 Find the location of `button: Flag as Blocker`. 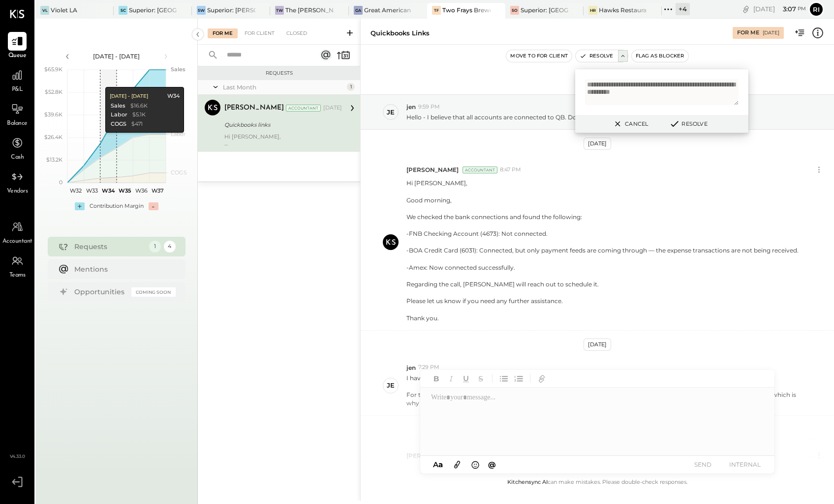

button: Flag as Blocker is located at coordinates (660, 56).